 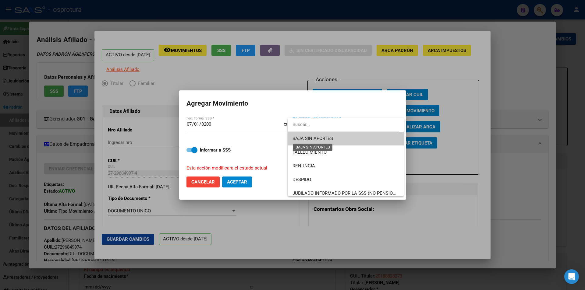 I want to click on span: JUBILADO INFORMADO POR LA SSS (NO PENSIONADO), so click(x=349, y=193).